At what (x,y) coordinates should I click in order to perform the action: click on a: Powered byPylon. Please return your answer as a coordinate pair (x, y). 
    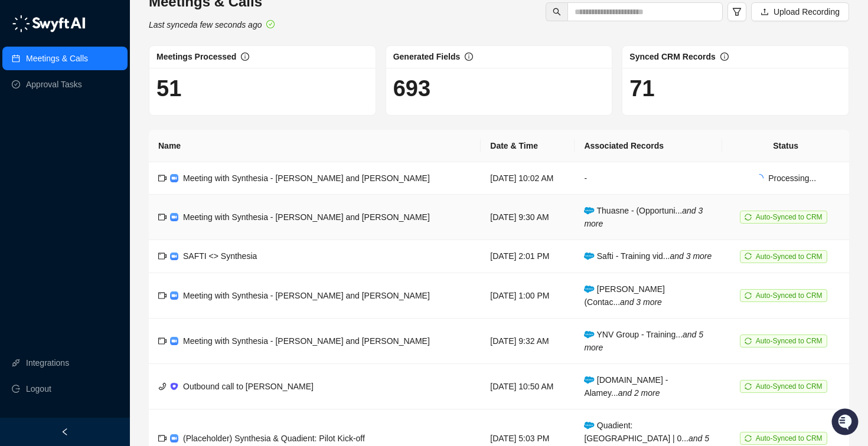
    Looking at the image, I should click on (113, 199).